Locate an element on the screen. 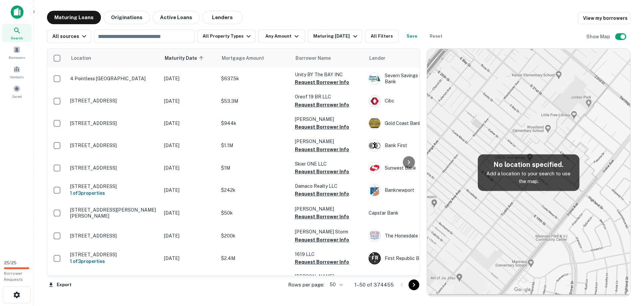 This screenshot has height=306, width=644. button: Any Amount is located at coordinates (282, 36).